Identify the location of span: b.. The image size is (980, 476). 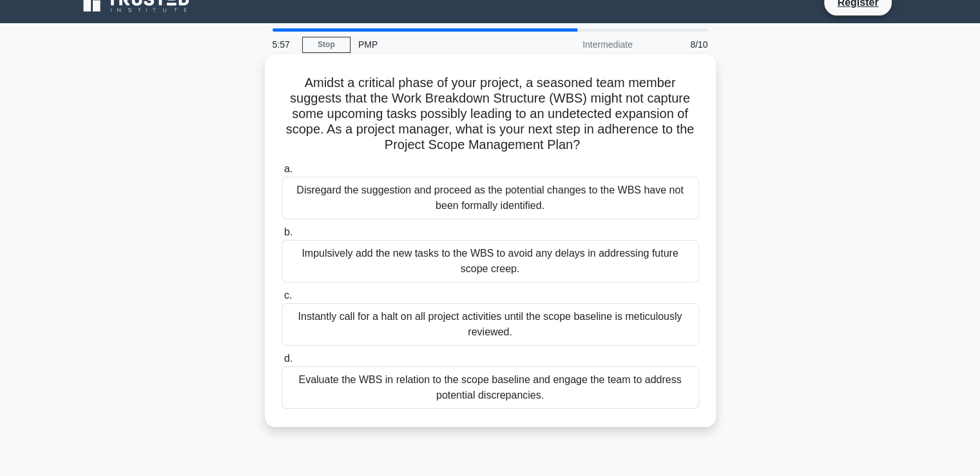
(288, 231).